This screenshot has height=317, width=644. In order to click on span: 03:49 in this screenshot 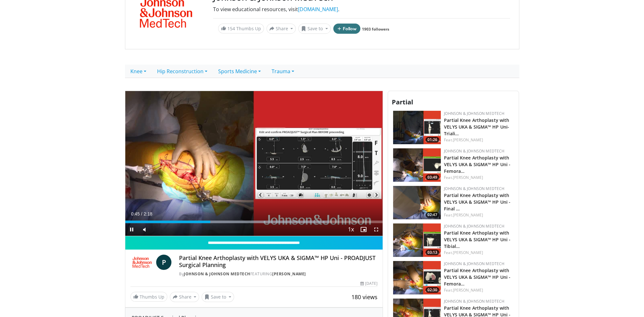, I will do `click(432, 178)`.